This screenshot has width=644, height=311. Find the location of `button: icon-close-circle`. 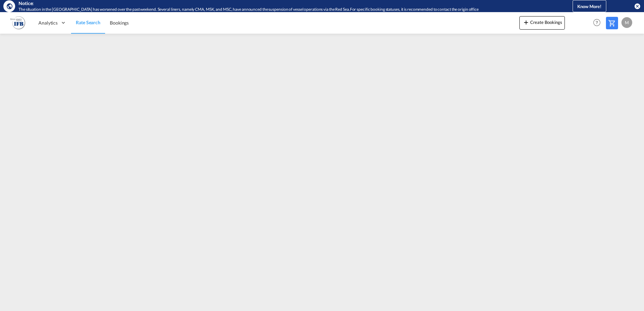

button: icon-close-circle is located at coordinates (637, 6).